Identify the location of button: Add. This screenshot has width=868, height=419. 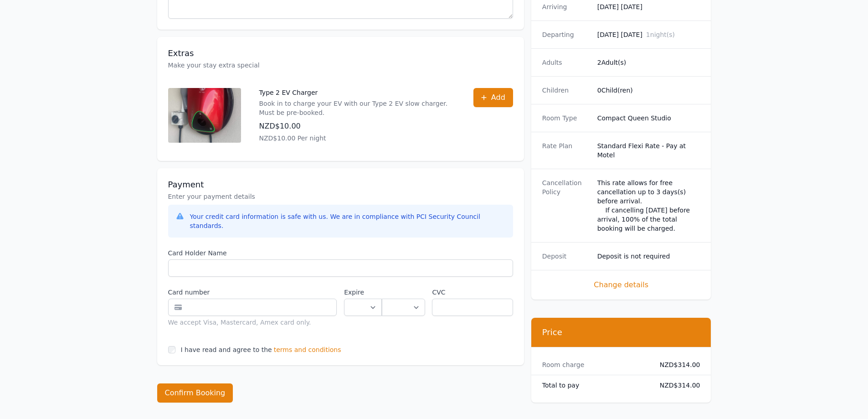
(493, 98).